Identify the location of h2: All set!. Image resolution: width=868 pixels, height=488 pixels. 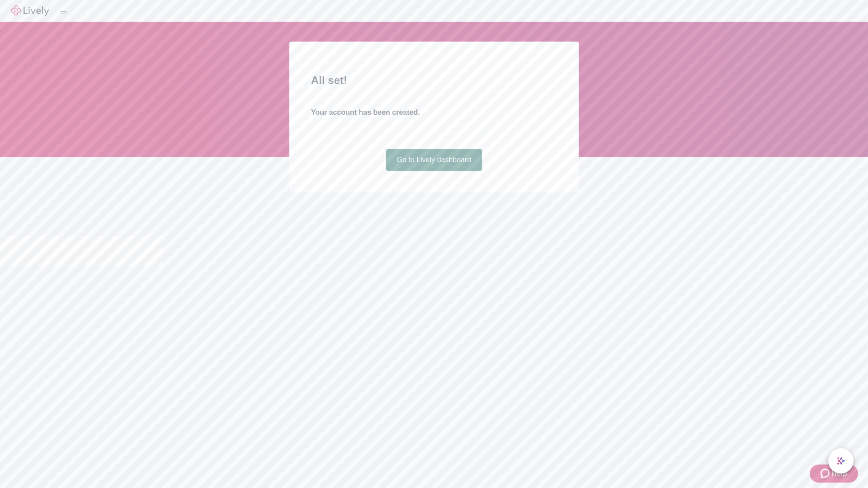
(434, 81).